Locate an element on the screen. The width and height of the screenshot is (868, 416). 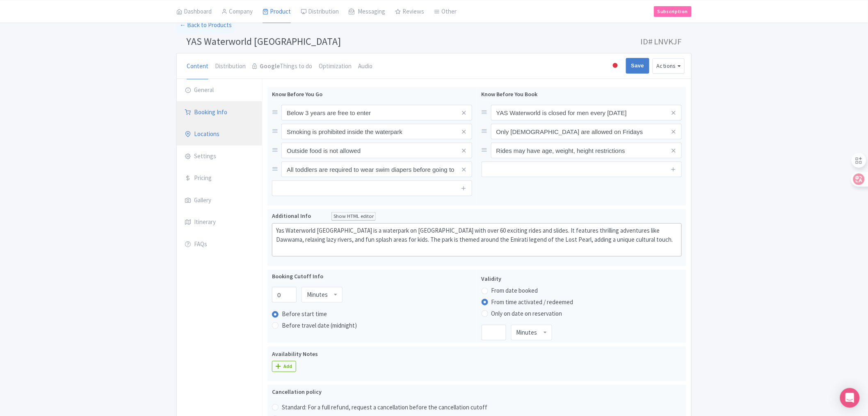
label: From time activated / redeemed is located at coordinates (532, 302).